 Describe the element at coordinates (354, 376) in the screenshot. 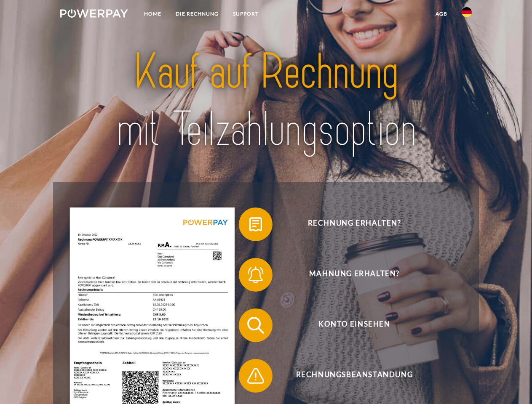

I see `span: Rechnungsbeanstandung` at that location.